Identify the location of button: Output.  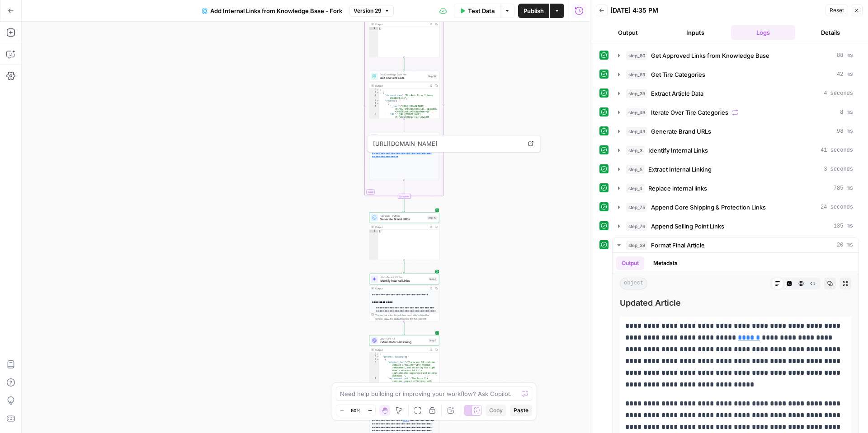
(630, 263).